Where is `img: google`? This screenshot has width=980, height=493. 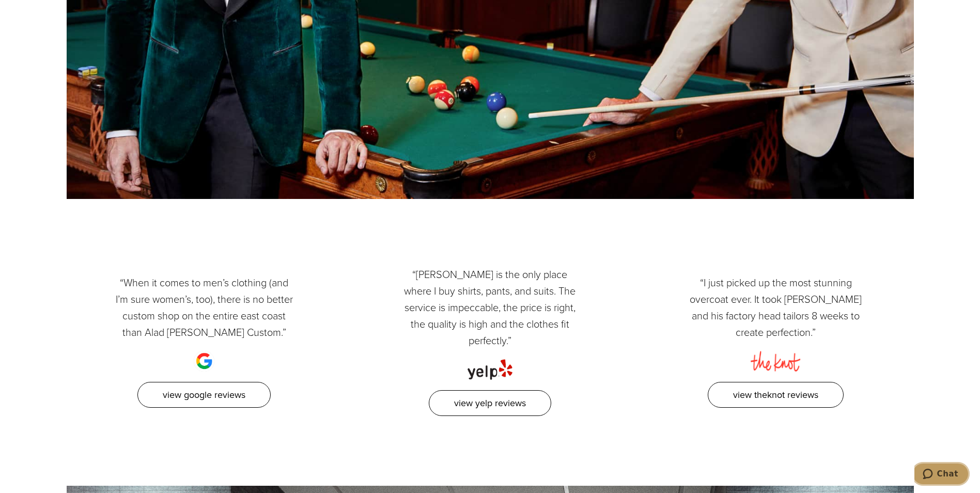
img: google is located at coordinates (204, 356).